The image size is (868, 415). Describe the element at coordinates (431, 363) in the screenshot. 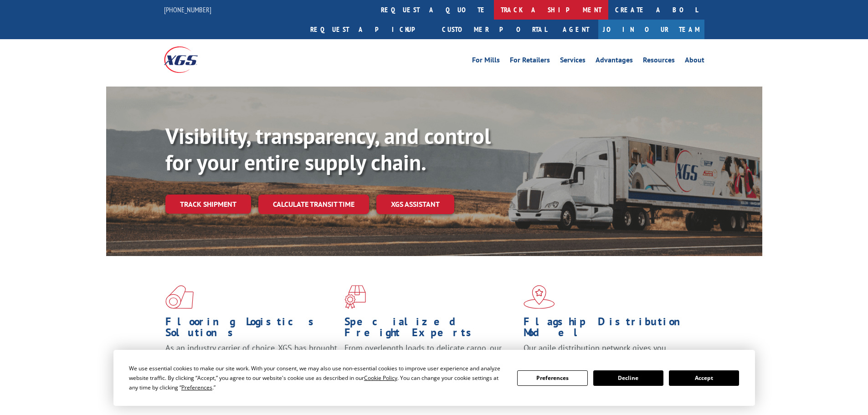

I see `p: From overlength loads to delicate cargo, our experienced staff knows the best way to move your fr...` at that location.